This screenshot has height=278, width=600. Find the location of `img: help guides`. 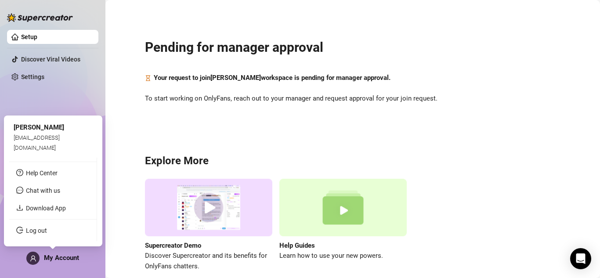

img: help guides is located at coordinates (343, 207).